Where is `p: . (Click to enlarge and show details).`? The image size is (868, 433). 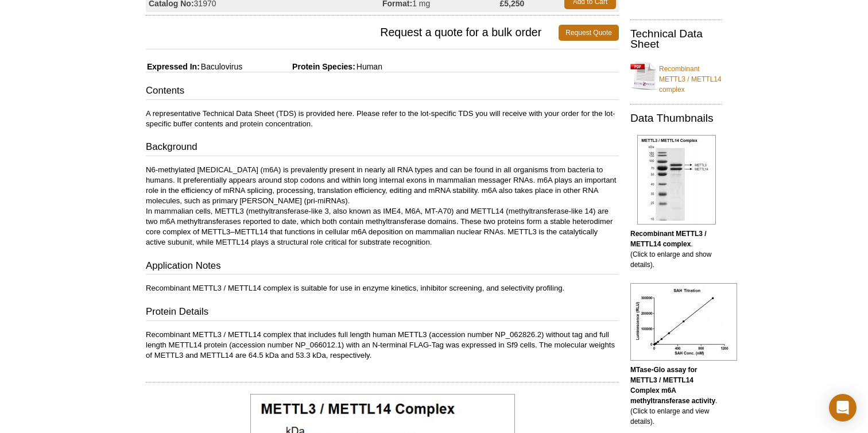 p: . (Click to enlarge and show details). is located at coordinates (676, 249).